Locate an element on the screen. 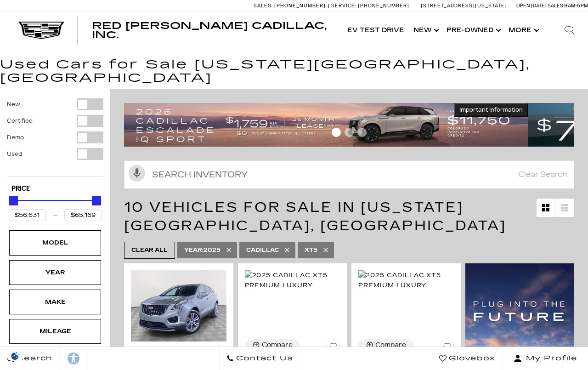 This screenshot has width=588, height=370. div: ModelModel is located at coordinates (55, 243).